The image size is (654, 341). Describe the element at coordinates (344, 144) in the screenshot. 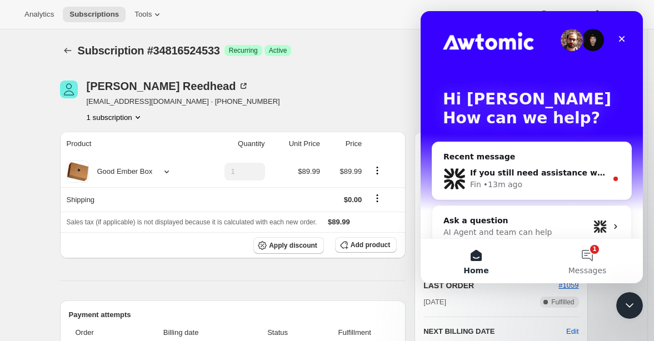

I see `th: Price` at that location.